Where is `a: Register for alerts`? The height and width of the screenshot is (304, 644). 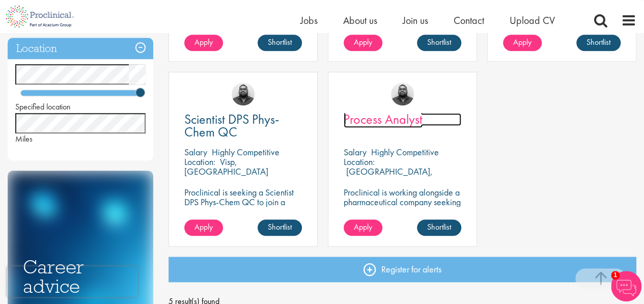 a: Register for alerts is located at coordinates (402, 269).